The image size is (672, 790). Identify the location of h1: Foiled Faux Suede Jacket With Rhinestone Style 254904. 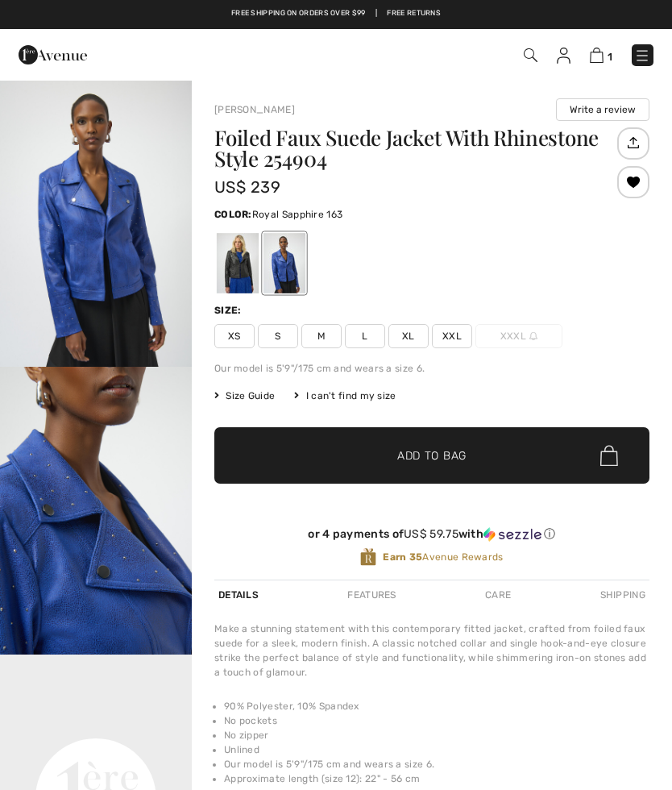
(413, 148).